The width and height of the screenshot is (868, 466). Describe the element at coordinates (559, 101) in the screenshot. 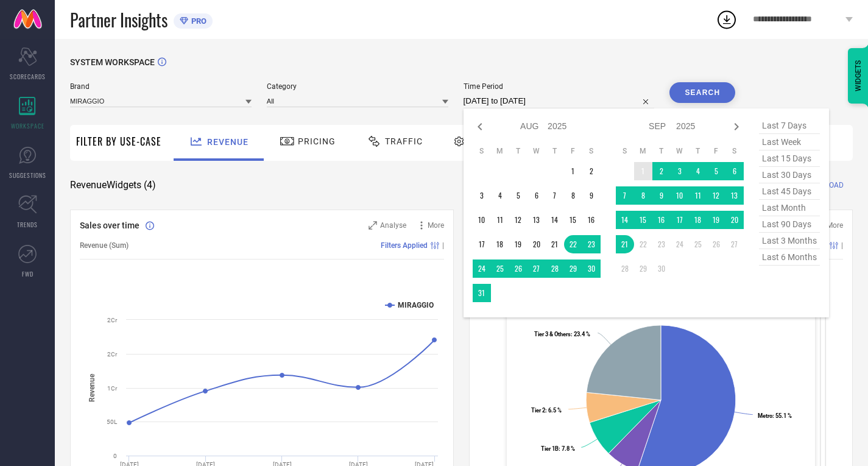

I see `input: Select time period` at that location.